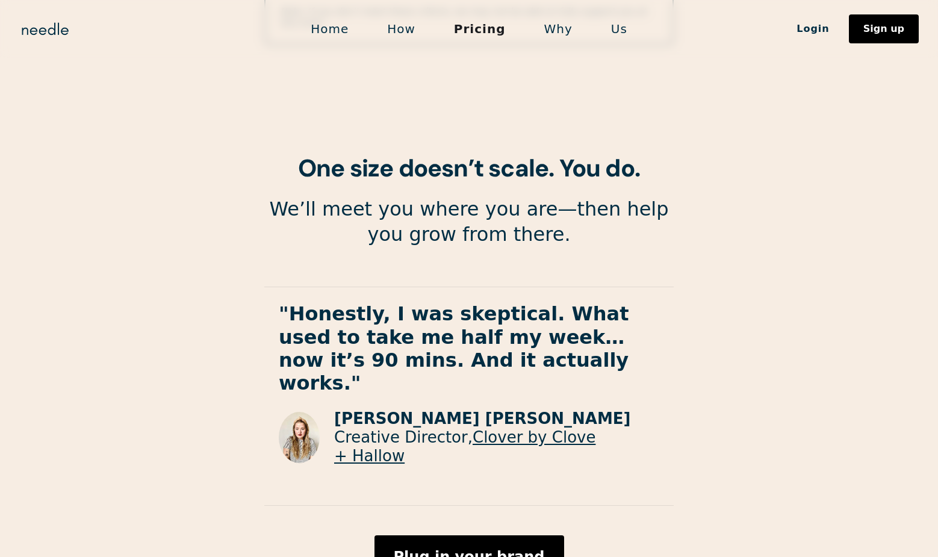  What do you see at coordinates (558, 29) in the screenshot?
I see `a: Why` at bounding box center [558, 29].